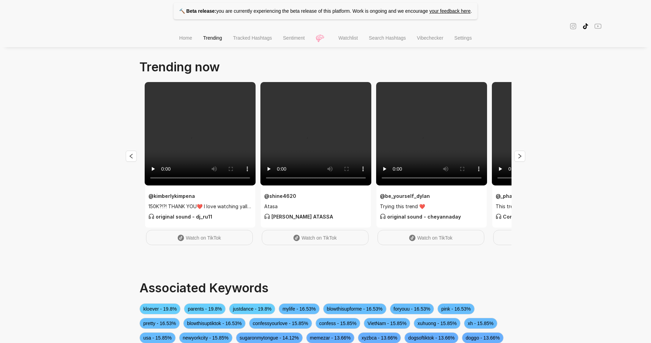  What do you see at coordinates (430, 38) in the screenshot?
I see `span: Vibechecker` at bounding box center [430, 38].